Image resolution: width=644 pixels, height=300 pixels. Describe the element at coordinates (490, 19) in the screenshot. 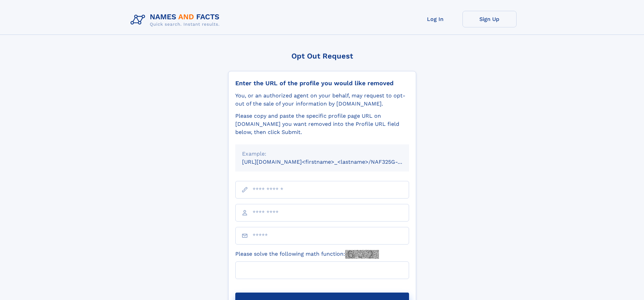

I see `a: Sign Up` at that location.